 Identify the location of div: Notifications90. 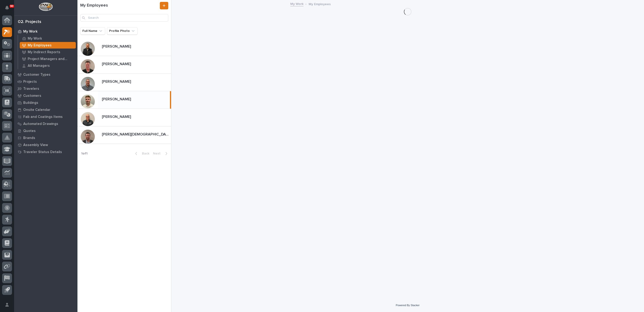
(9, 9).